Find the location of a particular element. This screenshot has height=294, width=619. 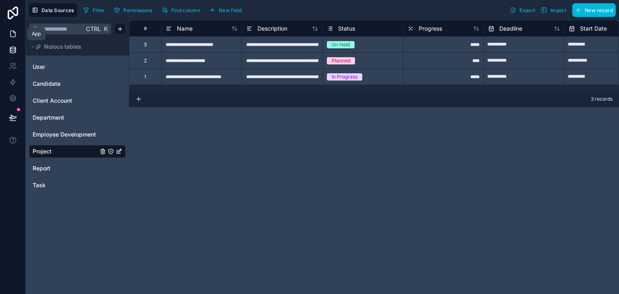

span: Description is located at coordinates (272, 29).